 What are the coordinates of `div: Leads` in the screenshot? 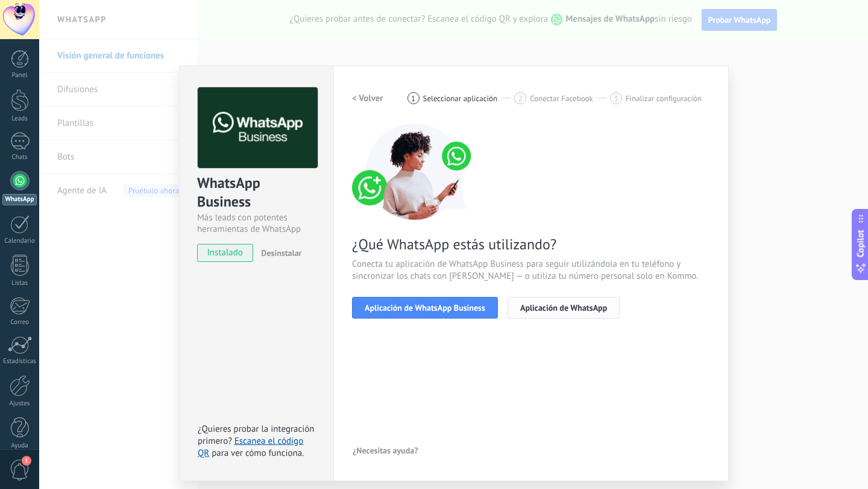 It's located at (20, 119).